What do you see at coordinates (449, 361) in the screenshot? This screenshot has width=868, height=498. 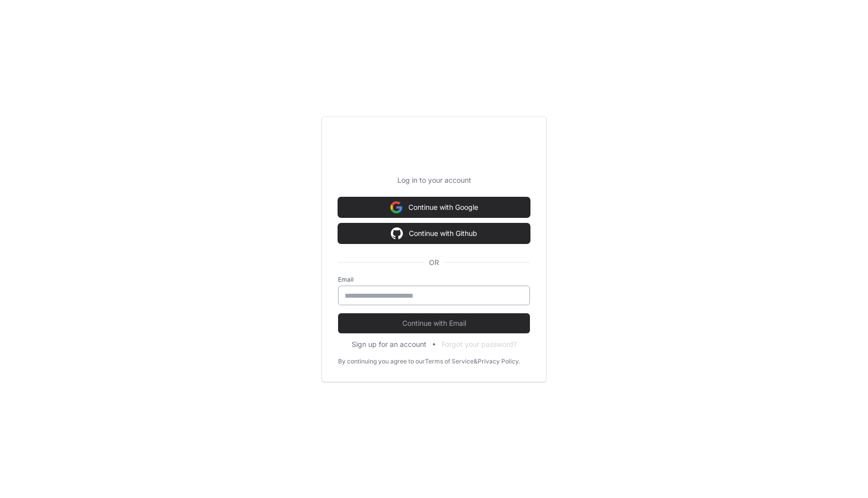 I see `a: Terms of Service` at bounding box center [449, 361].